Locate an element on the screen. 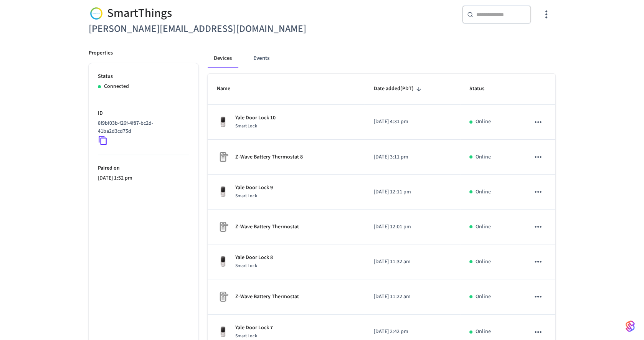  p: Yale Door Lock 10 is located at coordinates (255, 118).